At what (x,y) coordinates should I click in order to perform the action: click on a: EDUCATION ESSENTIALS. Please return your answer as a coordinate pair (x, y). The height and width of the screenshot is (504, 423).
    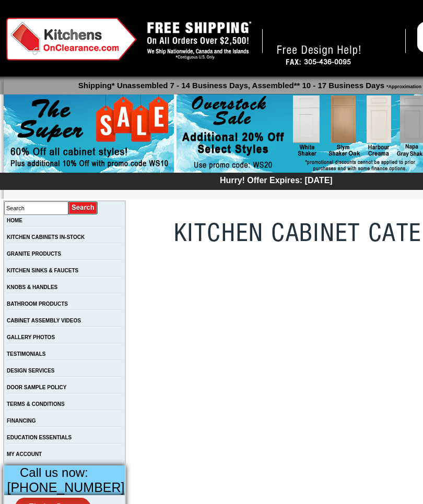
    Looking at the image, I should click on (39, 437).